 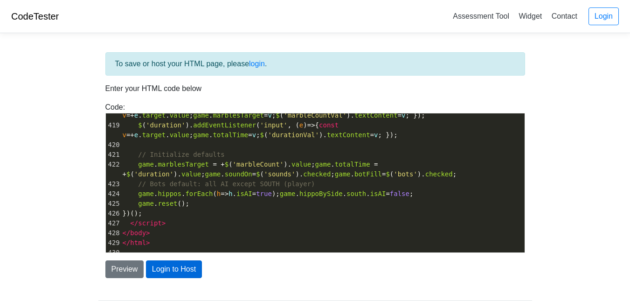 I want to click on span: forEach, so click(x=199, y=193).